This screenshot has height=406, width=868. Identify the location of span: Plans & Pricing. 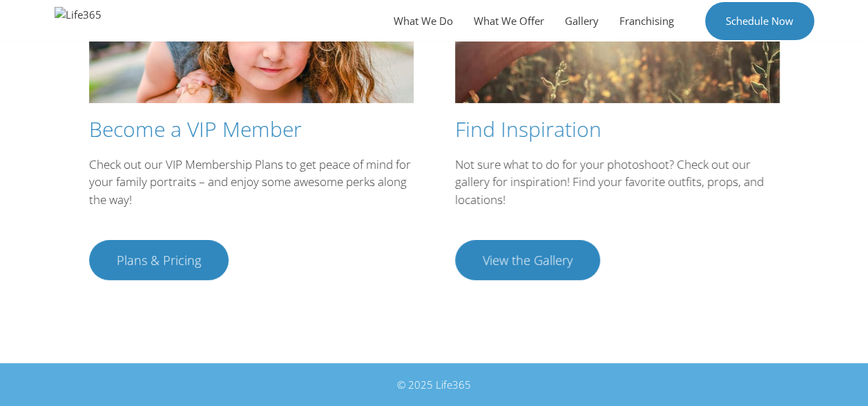
(159, 260).